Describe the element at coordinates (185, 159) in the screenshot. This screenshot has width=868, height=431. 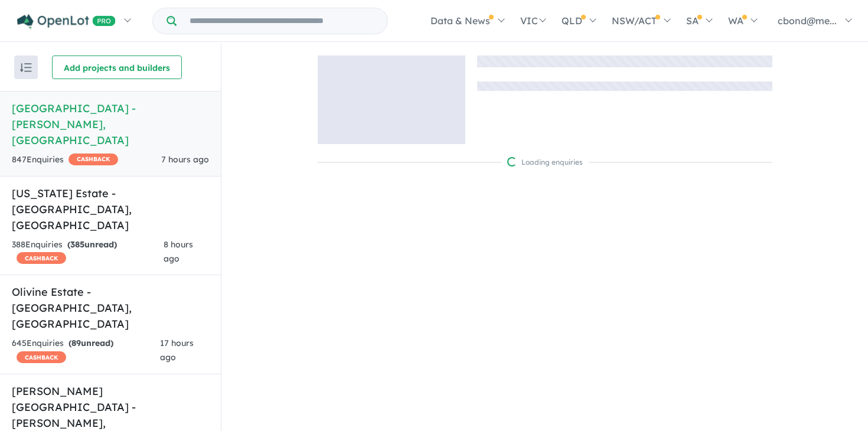
I see `span: 7 hours ago` at that location.